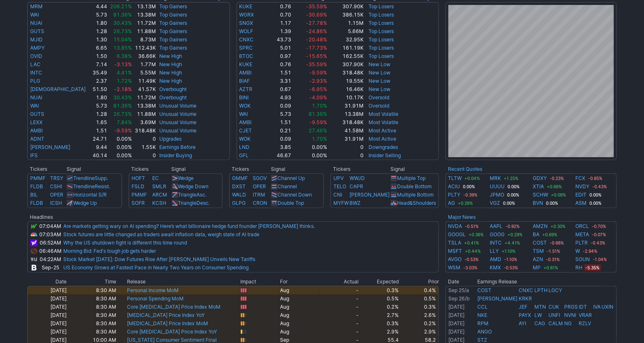 This screenshot has width=644, height=343. Describe the element at coordinates (145, 114) in the screenshot. I see `td: 11.88M` at that location.